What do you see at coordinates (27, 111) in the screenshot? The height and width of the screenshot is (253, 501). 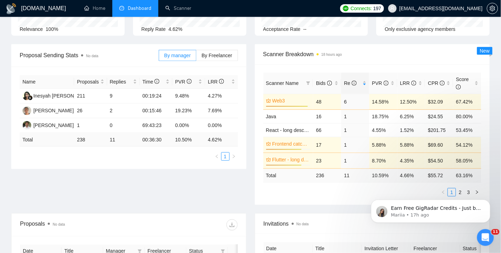 I see `img: JS` at bounding box center [27, 111].